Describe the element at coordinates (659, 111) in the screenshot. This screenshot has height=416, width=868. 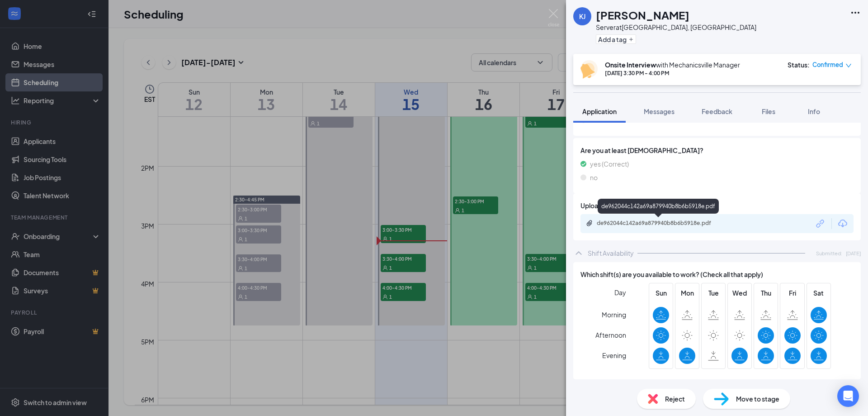
I see `span: Messages` at that location.